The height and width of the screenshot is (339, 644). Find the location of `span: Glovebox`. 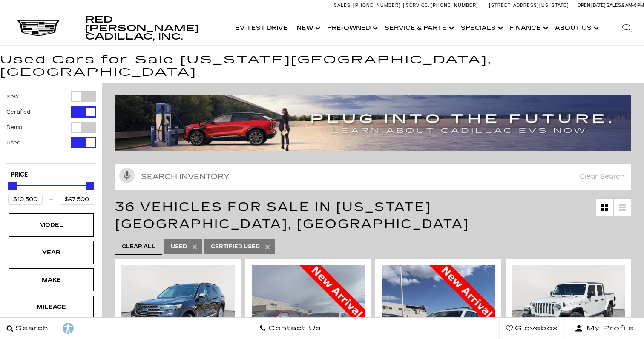

span: Glovebox is located at coordinates (535, 328).